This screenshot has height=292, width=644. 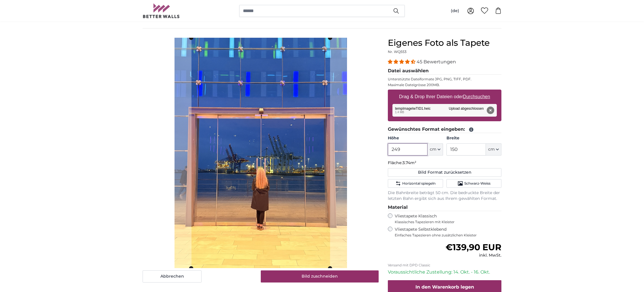 I want to click on span: Klassisches Tapezieren mit Kleister, so click(x=446, y=222).